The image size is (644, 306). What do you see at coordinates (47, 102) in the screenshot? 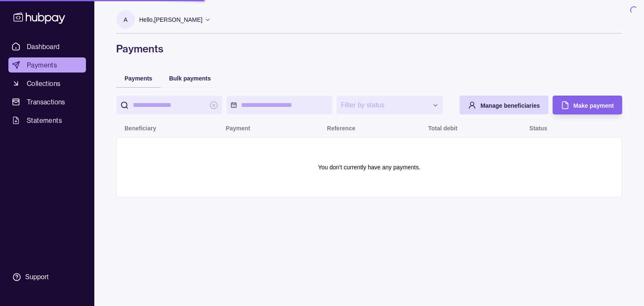
I see `a: Transactions` at bounding box center [47, 102].